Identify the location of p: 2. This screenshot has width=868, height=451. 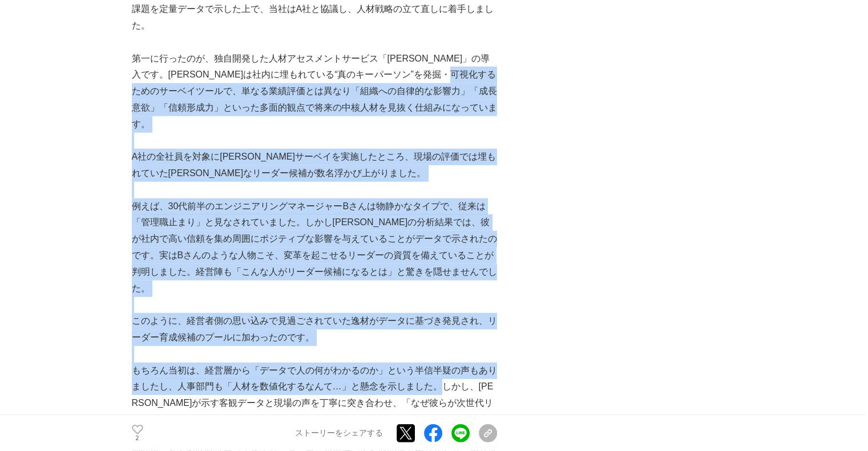
(138, 439).